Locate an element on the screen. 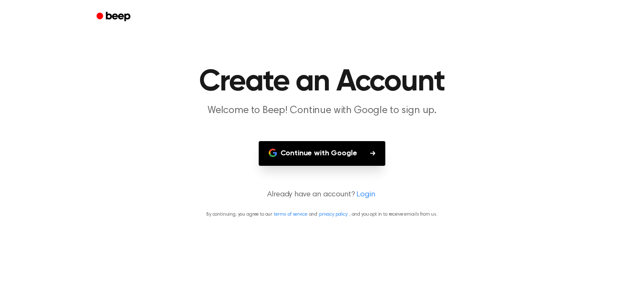  a: Beep is located at coordinates (114, 17).